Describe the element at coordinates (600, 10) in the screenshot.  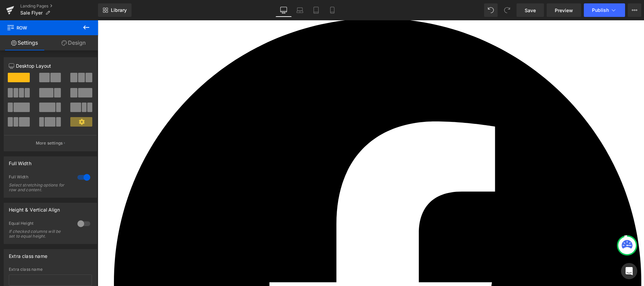
I see `span: Publish` at that location.